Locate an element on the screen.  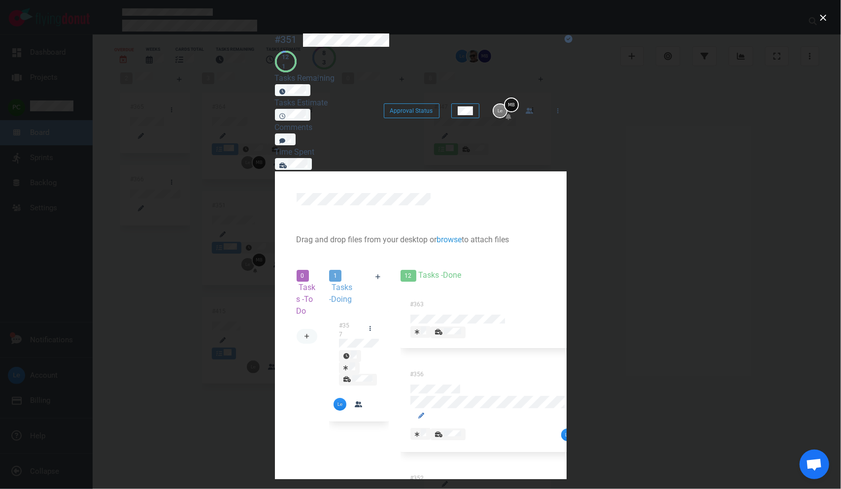
div: Time Spent is located at coordinates (312, 152).